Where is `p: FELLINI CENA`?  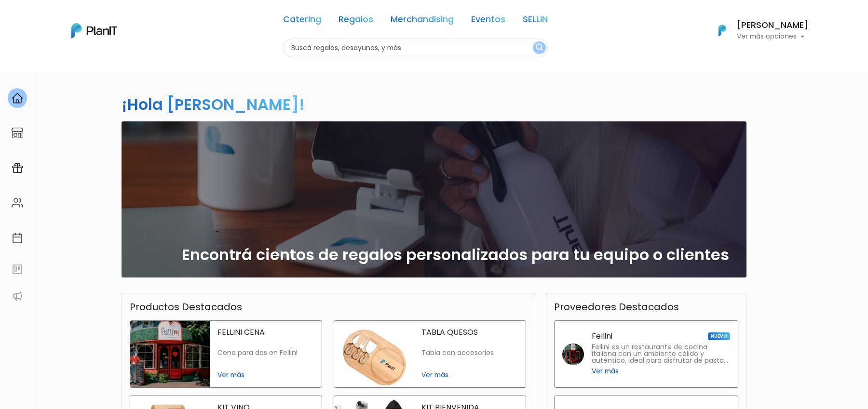
p: FELLINI CENA is located at coordinates (265, 332).